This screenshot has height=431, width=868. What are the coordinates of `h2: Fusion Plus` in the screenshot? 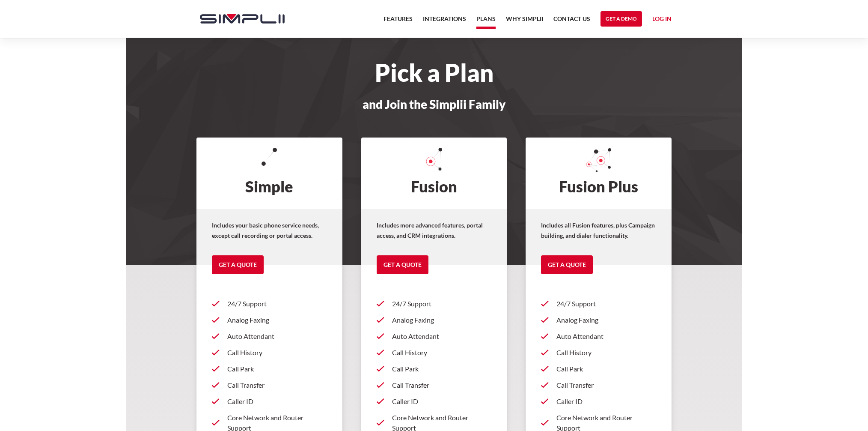 It's located at (599, 173).